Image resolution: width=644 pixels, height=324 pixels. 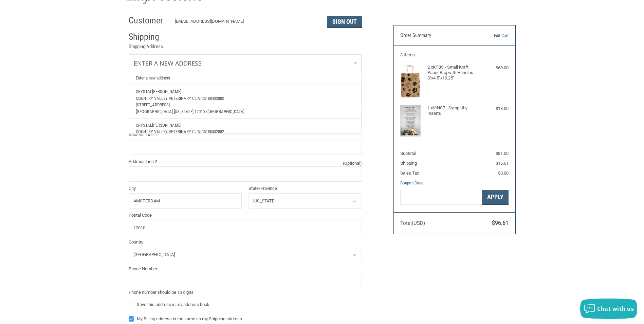 What do you see at coordinates (185, 189) in the screenshot?
I see `label: City` at bounding box center [185, 189].